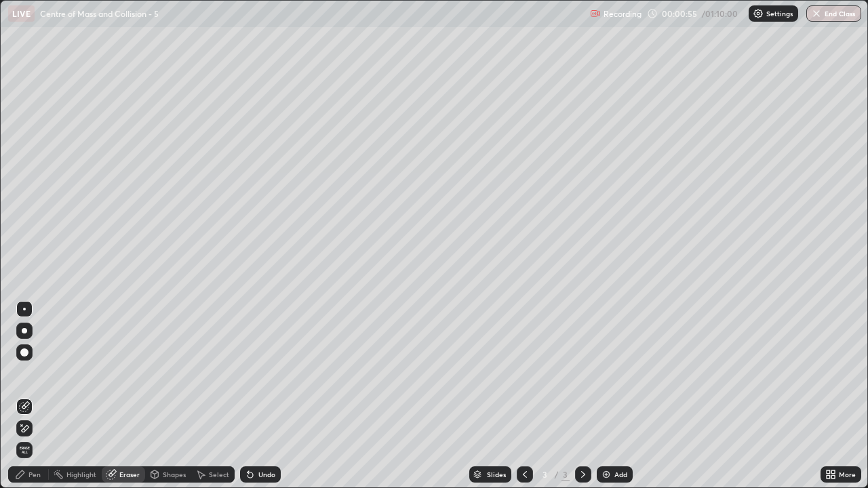 This screenshot has width=868, height=488. Describe the element at coordinates (622, 14) in the screenshot. I see `p: Recording` at that location.